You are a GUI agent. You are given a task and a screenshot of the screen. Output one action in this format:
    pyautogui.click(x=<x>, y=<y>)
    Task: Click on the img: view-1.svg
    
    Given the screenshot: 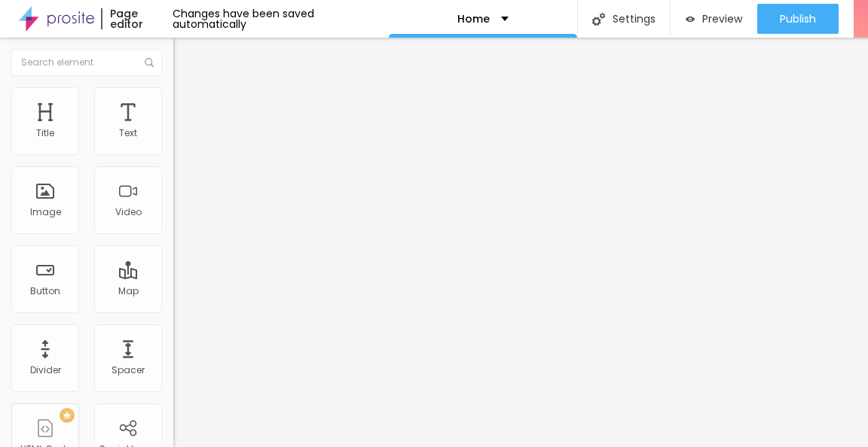 What is the action you would take?
    pyautogui.click(x=690, y=19)
    